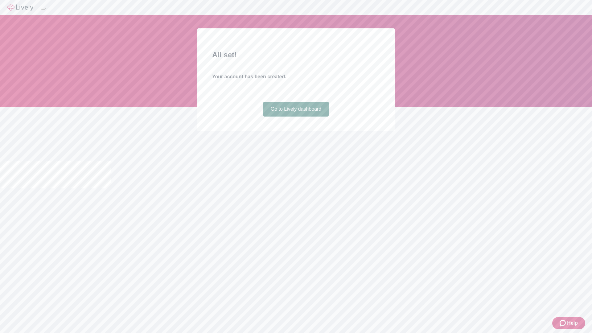 The width and height of the screenshot is (592, 333). I want to click on svg: Zendesk support icon, so click(563, 323).